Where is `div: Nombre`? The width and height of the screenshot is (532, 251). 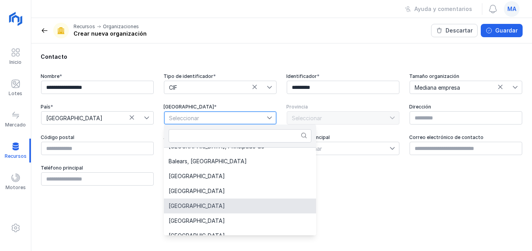
div: Nombre is located at coordinates (97, 76).